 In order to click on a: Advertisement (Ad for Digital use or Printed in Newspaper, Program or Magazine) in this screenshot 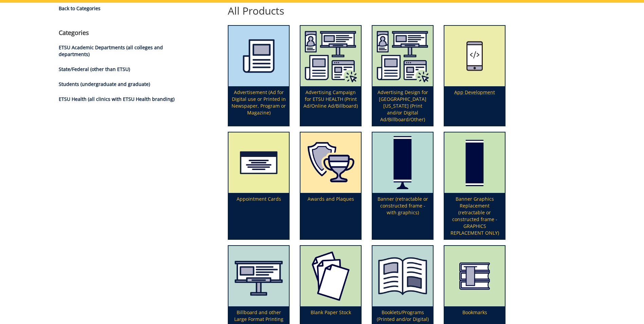, I will do `click(259, 76)`.